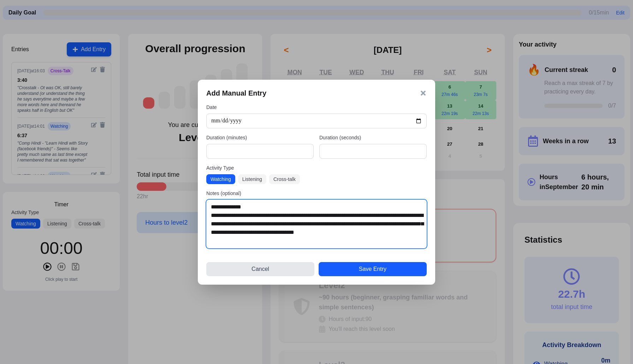  What do you see at coordinates (252, 179) in the screenshot?
I see `button: Listening` at bounding box center [252, 179].